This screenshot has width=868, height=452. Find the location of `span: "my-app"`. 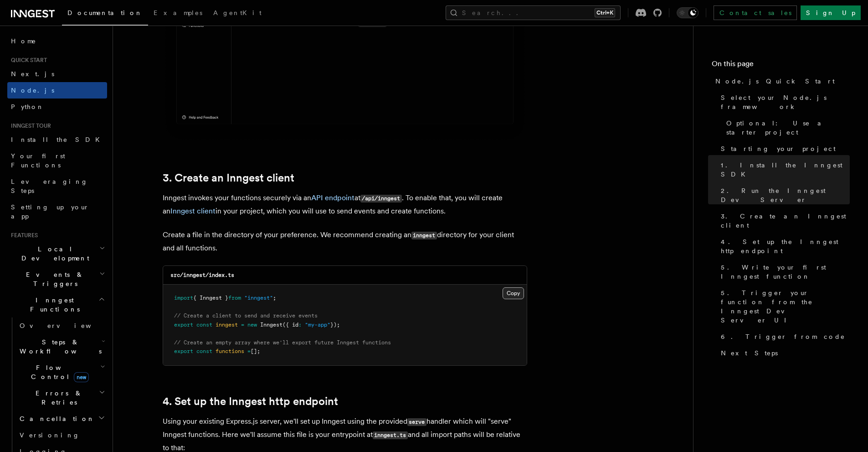

span: "my-app" is located at coordinates (318, 325).